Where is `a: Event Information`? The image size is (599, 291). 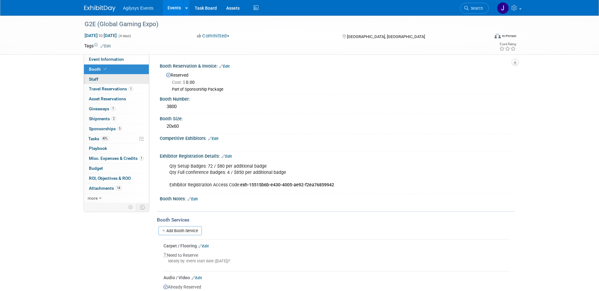
a: Event Information is located at coordinates (116, 59).